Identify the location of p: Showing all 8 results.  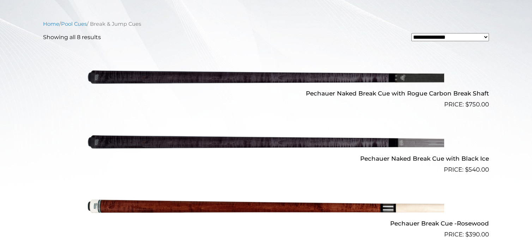
(72, 37).